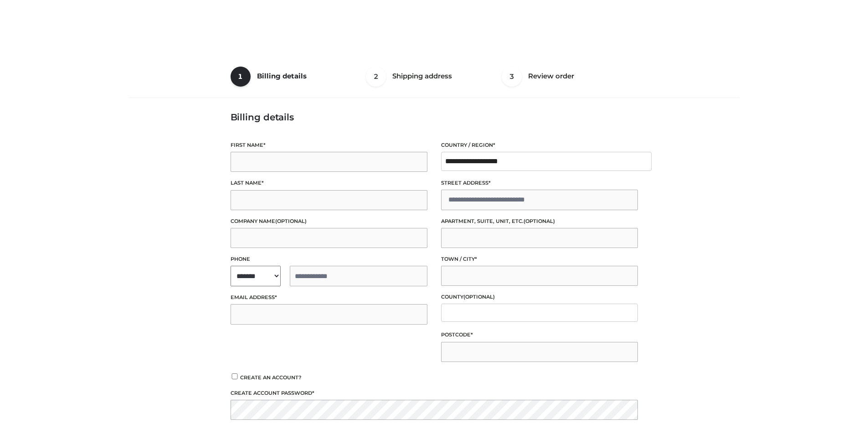  I want to click on span: Create an account?, so click(271, 378).